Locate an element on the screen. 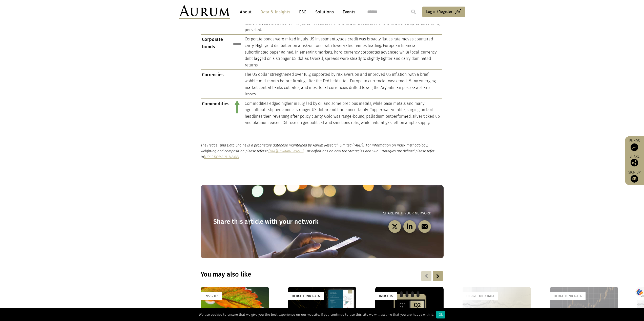 Image resolution: width=644 pixels, height=321 pixels. img: Access Funds is located at coordinates (634, 148).